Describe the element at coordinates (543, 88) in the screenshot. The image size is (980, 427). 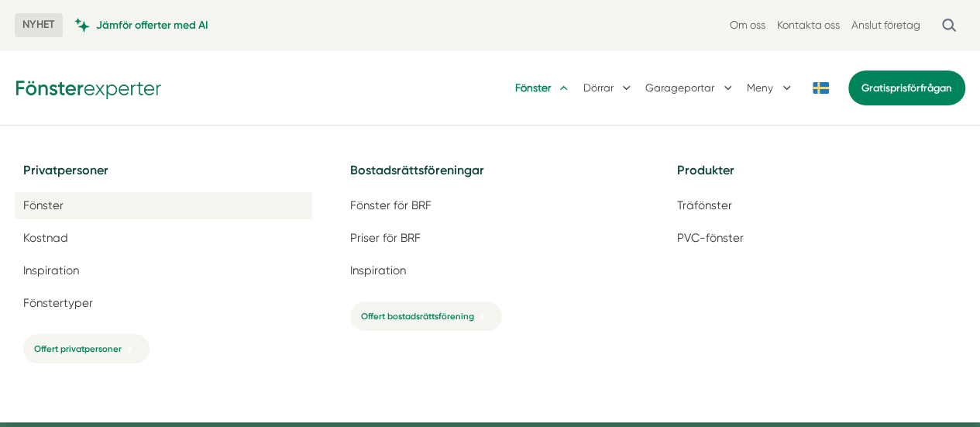
I see `button: Fönster` at that location.